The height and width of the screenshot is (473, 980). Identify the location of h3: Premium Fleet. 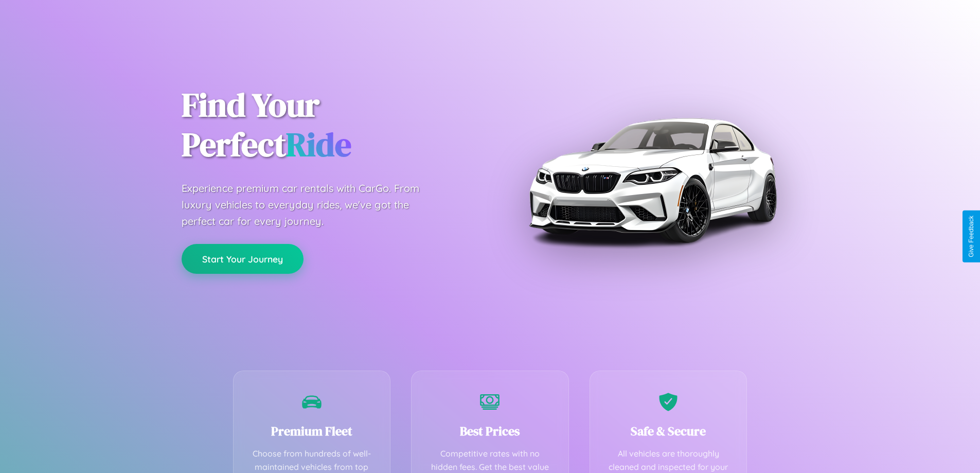
(311, 431).